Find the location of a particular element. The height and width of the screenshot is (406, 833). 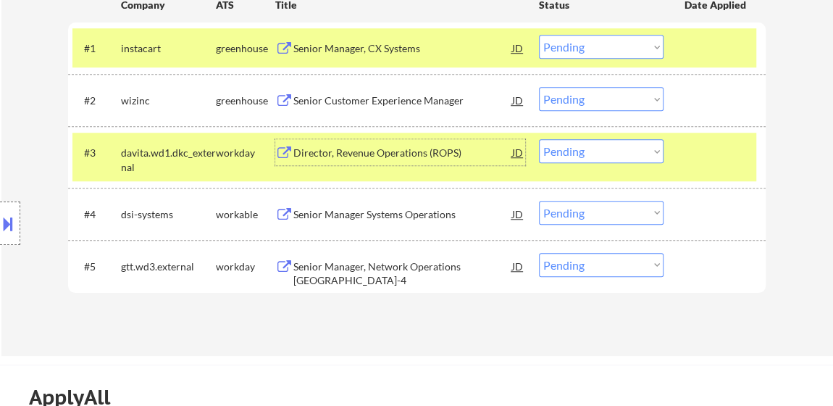

div: instacart is located at coordinates (168, 49).